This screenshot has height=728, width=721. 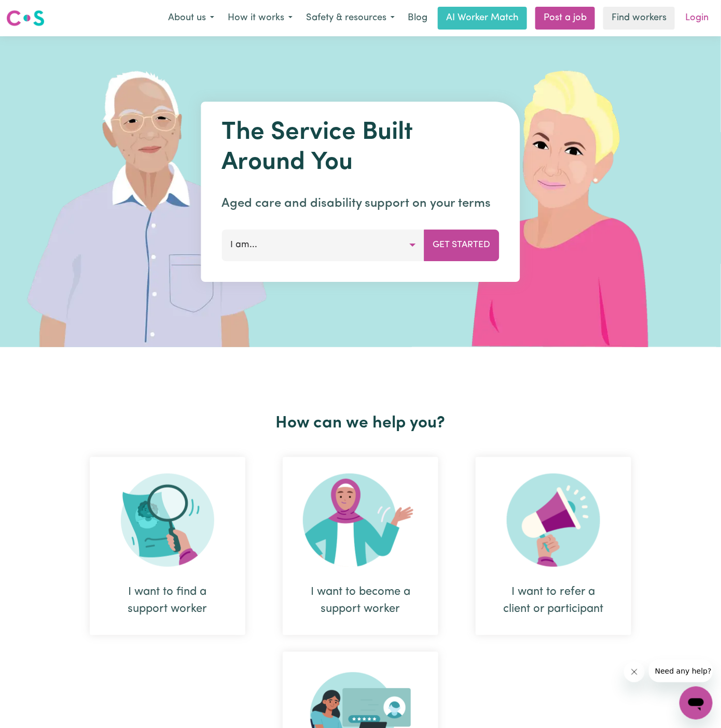 What do you see at coordinates (323, 245) in the screenshot?
I see `button: I am...` at bounding box center [323, 245].